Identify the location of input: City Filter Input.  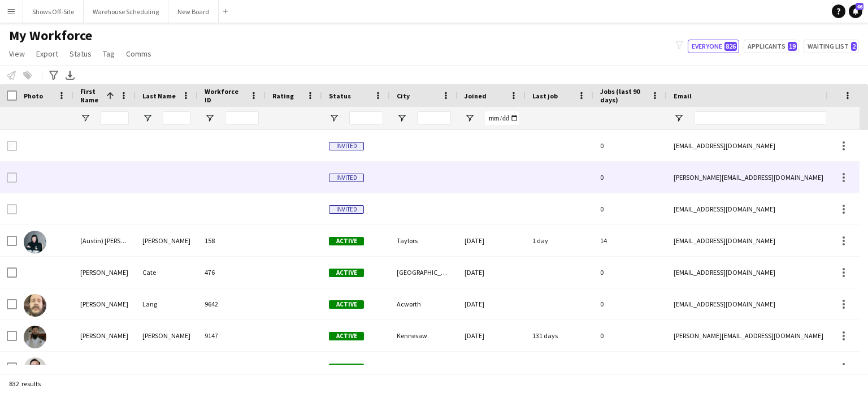
(434, 118).